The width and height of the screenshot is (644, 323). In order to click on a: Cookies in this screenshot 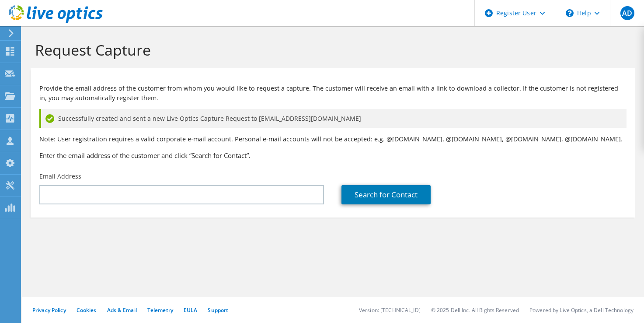, I will do `click(86, 309)`.